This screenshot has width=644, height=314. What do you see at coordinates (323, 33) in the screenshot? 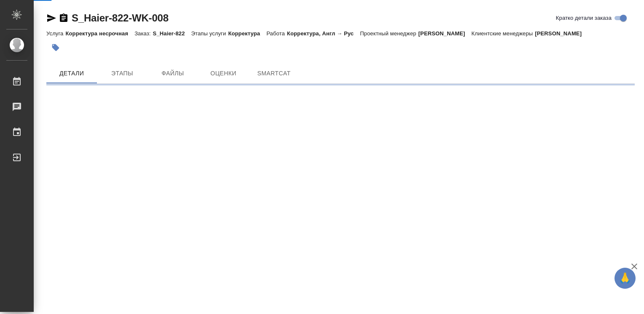
I see `p: Корректура, Англ → Рус` at bounding box center [323, 33].